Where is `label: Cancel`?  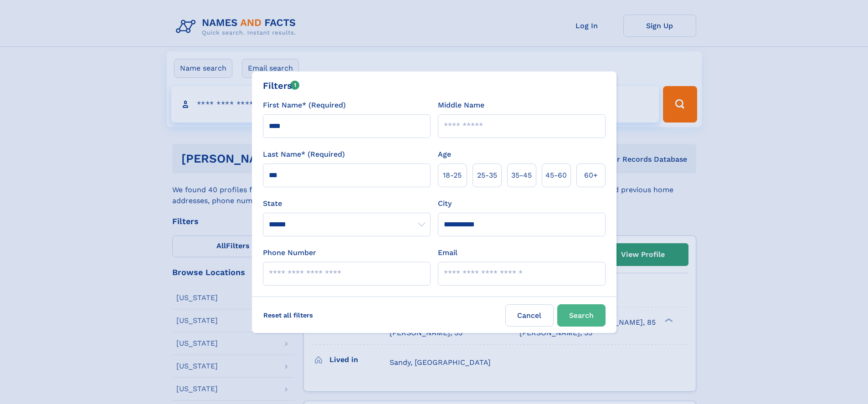
label: Cancel is located at coordinates (529, 315).